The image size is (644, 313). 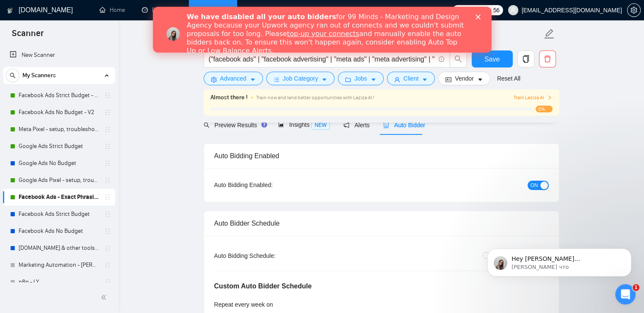 What do you see at coordinates (59, 282) in the screenshot?
I see `a: n8n - LY` at bounding box center [59, 282].